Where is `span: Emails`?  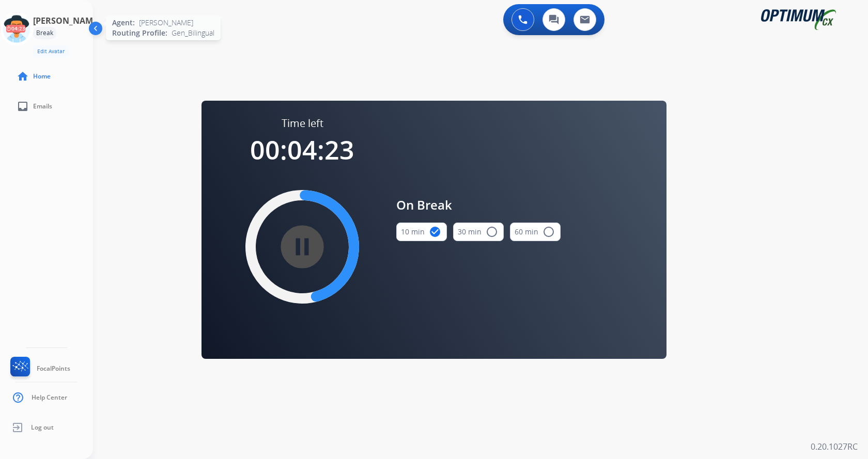 span: Emails is located at coordinates (42, 107).